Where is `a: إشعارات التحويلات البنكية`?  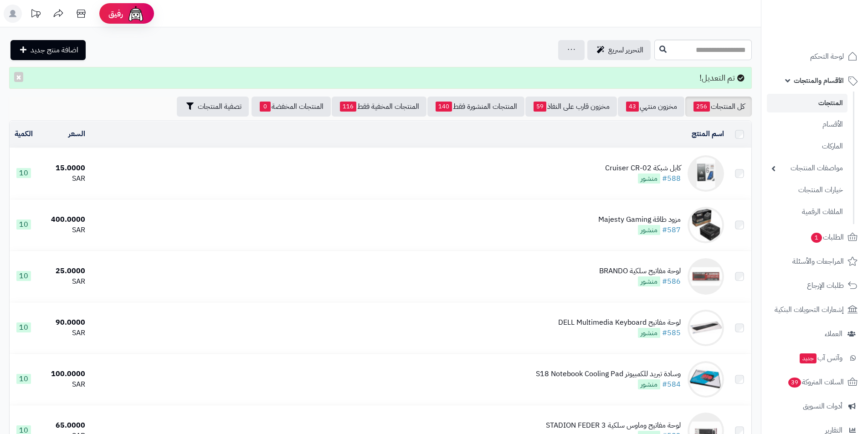
a: إشعارات التحويلات البنكية is located at coordinates (815, 310).